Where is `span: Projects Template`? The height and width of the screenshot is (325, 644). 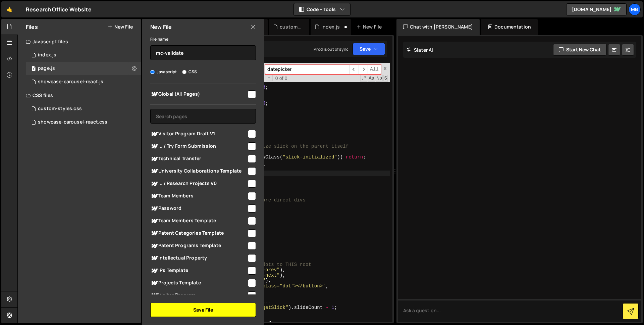 span: Projects Template is located at coordinates (199, 283).